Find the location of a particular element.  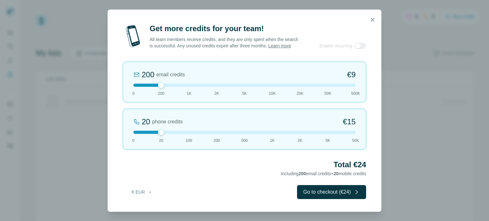

button: Go to checkout (€24) is located at coordinates (332, 192).